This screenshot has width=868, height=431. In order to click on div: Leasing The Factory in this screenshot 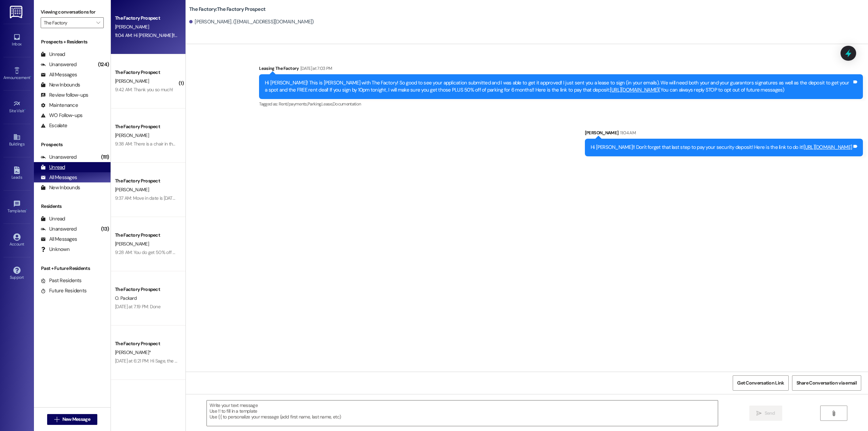, I will do `click(561, 70)`.